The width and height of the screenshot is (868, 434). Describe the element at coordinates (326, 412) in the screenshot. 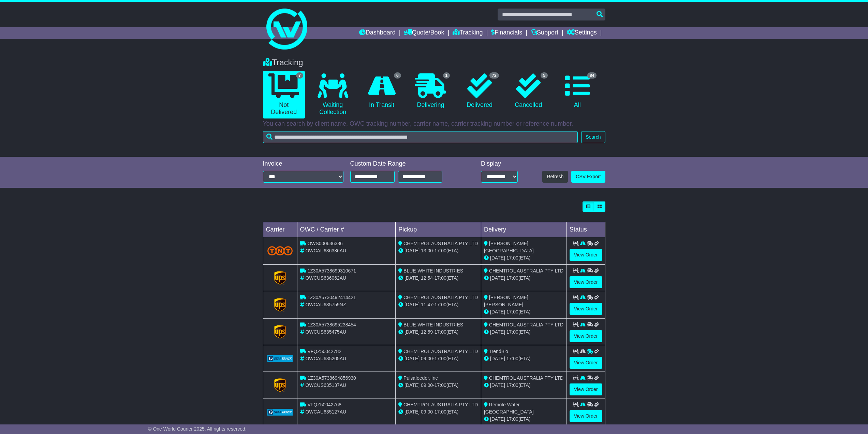

I see `span: OWCAU635127AU` at that location.